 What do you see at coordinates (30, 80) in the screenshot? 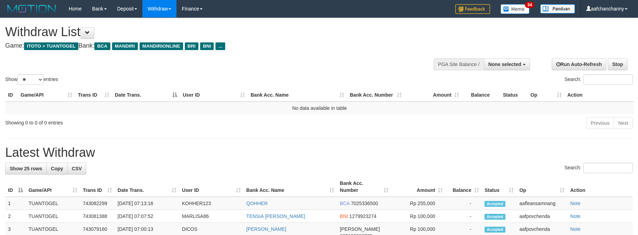
I see `select: Showentries` at bounding box center [30, 80].